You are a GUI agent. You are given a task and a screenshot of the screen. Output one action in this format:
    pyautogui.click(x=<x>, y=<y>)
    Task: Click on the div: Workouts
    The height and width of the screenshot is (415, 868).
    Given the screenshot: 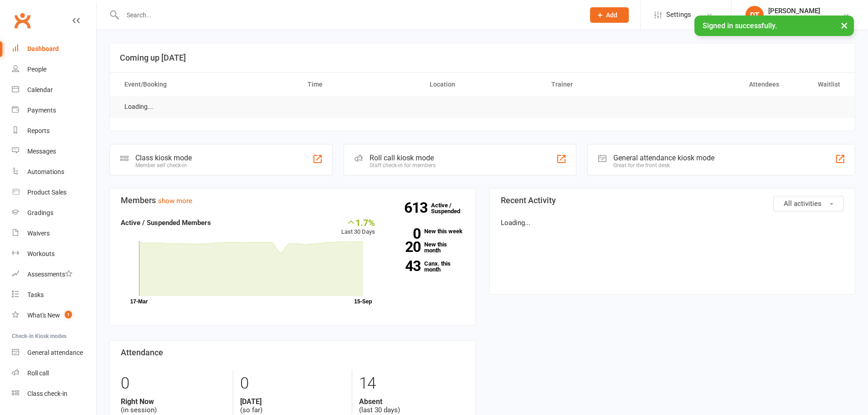 What is the action you would take?
    pyautogui.click(x=41, y=254)
    